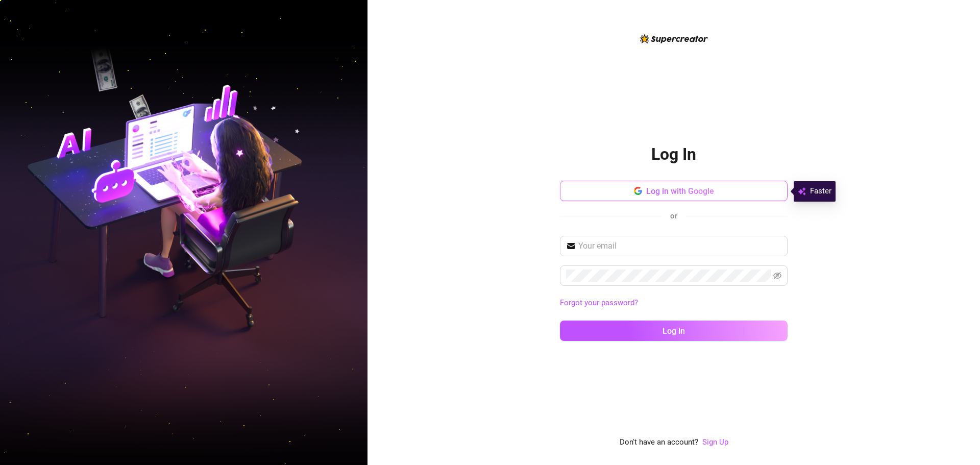  I want to click on span: or, so click(674, 216).